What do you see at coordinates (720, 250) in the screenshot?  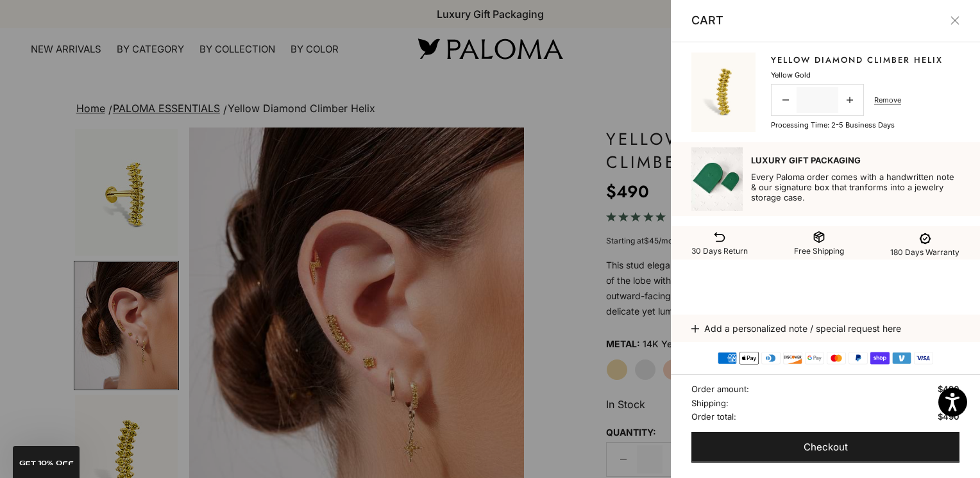 I see `span: 30 Days Return` at bounding box center [720, 250].